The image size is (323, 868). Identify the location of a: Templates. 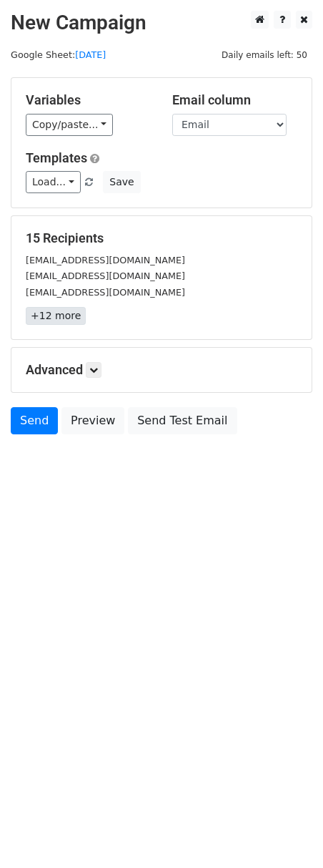
(57, 158).